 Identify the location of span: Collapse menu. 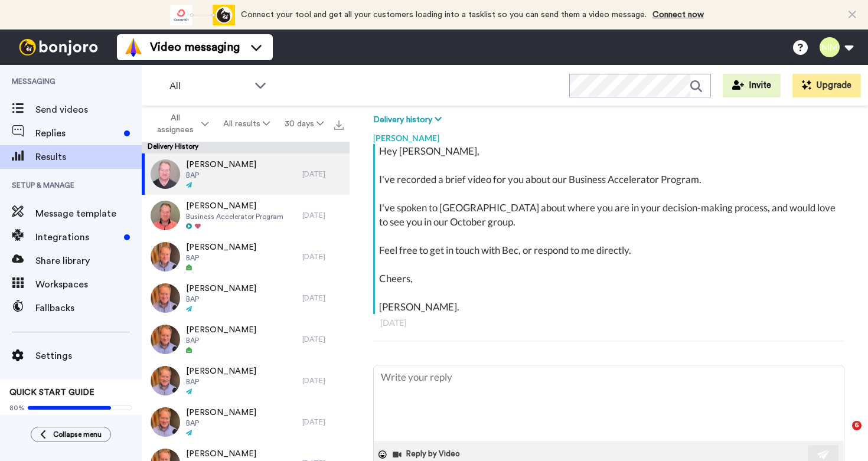
(77, 435).